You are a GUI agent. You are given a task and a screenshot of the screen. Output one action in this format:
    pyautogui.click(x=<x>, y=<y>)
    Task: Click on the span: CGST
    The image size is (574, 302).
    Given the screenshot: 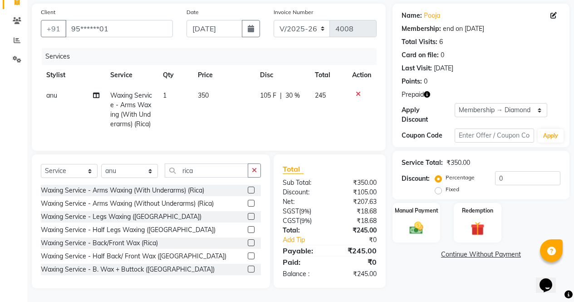 What is the action you would take?
    pyautogui.click(x=291, y=221)
    